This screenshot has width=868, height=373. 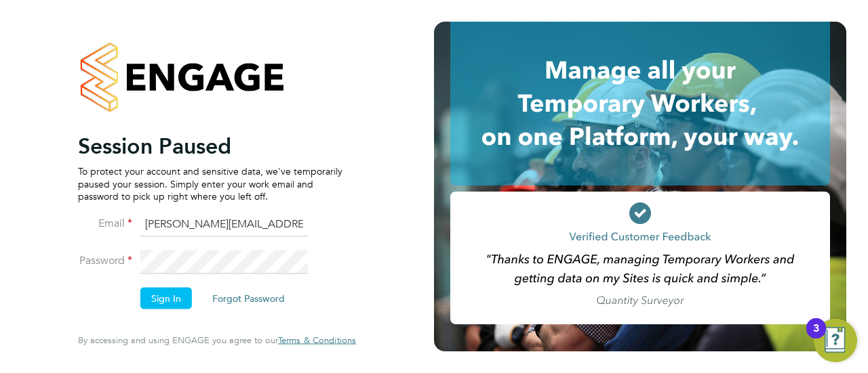 What do you see at coordinates (105, 261) in the screenshot?
I see `label: Password` at bounding box center [105, 261].